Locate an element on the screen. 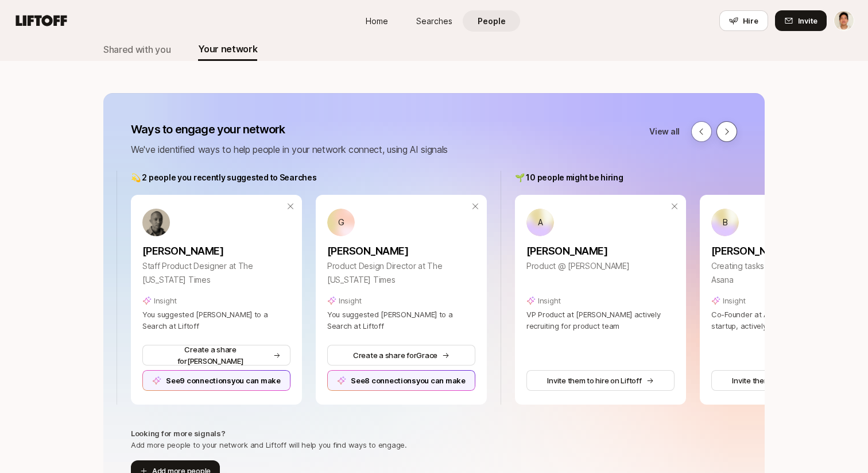  a: People is located at coordinates (491, 21).